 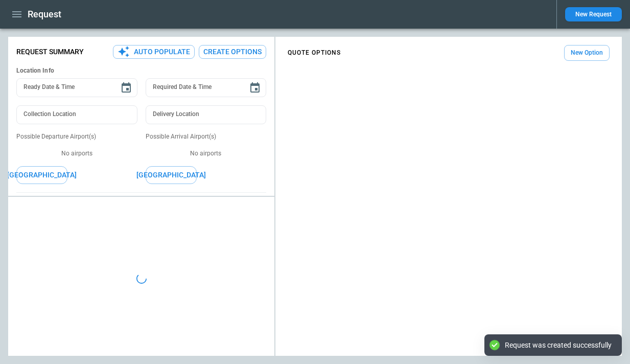 I want to click on button: New Option, so click(x=587, y=52).